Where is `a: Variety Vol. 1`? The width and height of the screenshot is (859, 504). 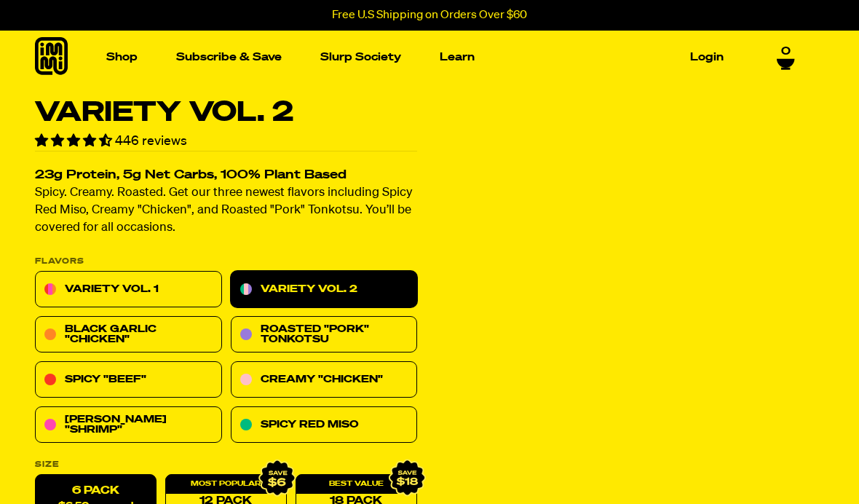
a: Variety Vol. 1 is located at coordinates (128, 290).